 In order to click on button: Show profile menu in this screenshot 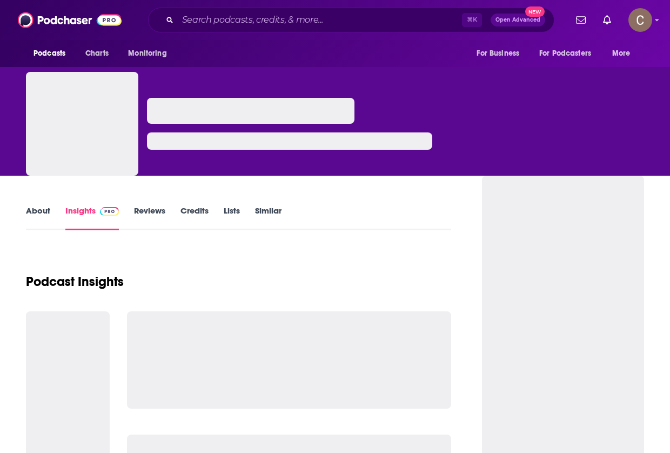, I will do `click(640, 20)`.